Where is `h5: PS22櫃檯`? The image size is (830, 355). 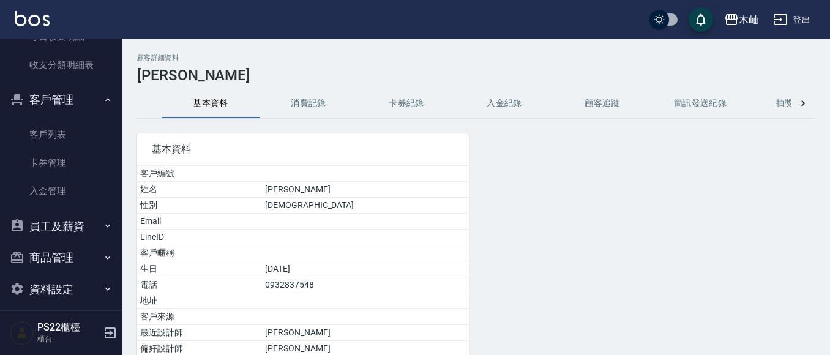
h5: PS22櫃檯 is located at coordinates (69, 328).